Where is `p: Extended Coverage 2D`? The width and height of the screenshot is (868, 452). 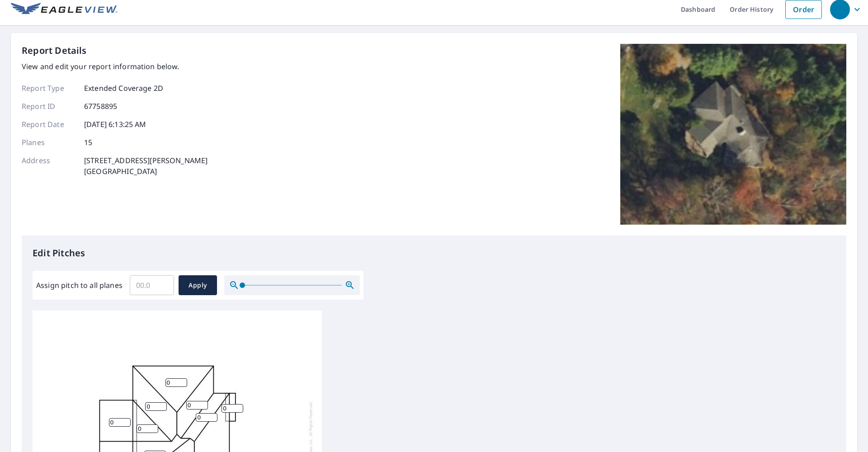 p: Extended Coverage 2D is located at coordinates (124, 88).